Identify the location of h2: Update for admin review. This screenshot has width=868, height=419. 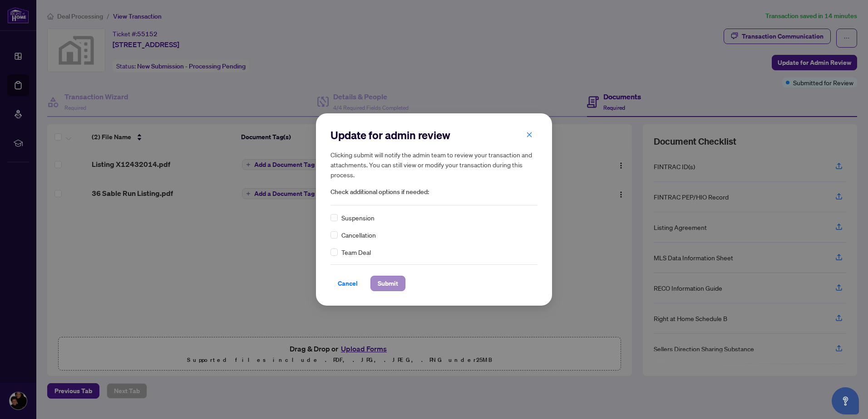
(434, 135).